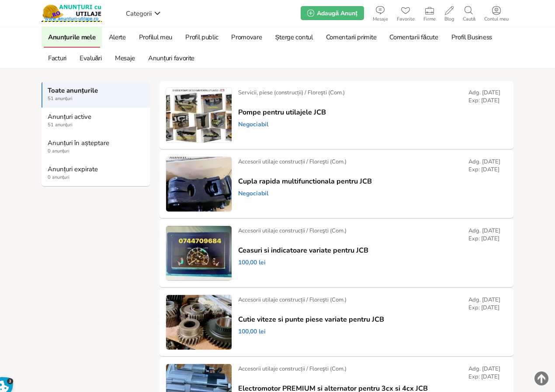 Image resolution: width=555 pixels, height=392 pixels. I want to click on span: Blog, so click(449, 19).